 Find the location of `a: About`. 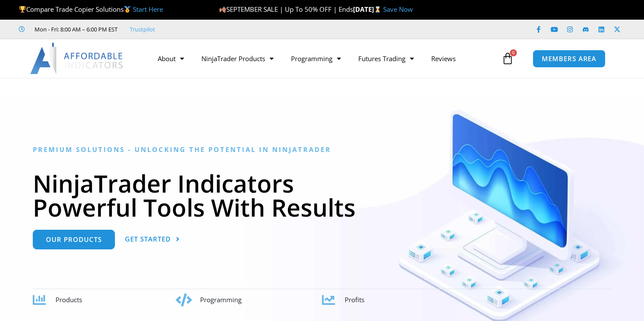

a: About is located at coordinates (171, 59).